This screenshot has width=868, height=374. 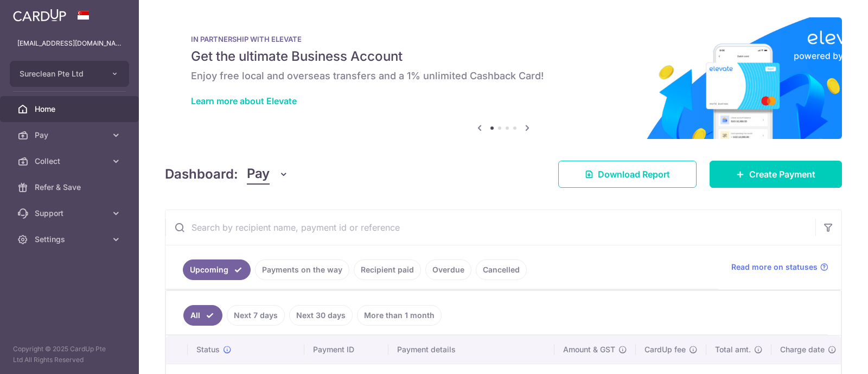 I want to click on span: Amount & GST, so click(x=589, y=350).